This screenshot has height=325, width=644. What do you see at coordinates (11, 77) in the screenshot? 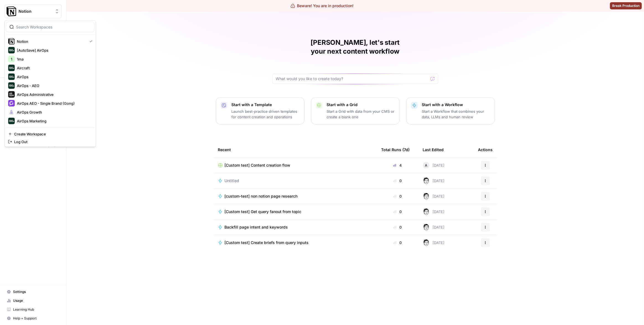
I see `img: AirOps Logo` at bounding box center [11, 77].